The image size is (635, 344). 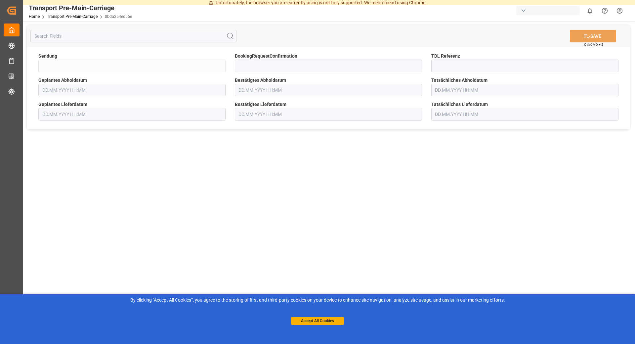 I want to click on span: TDL Referenz, so click(x=446, y=56).